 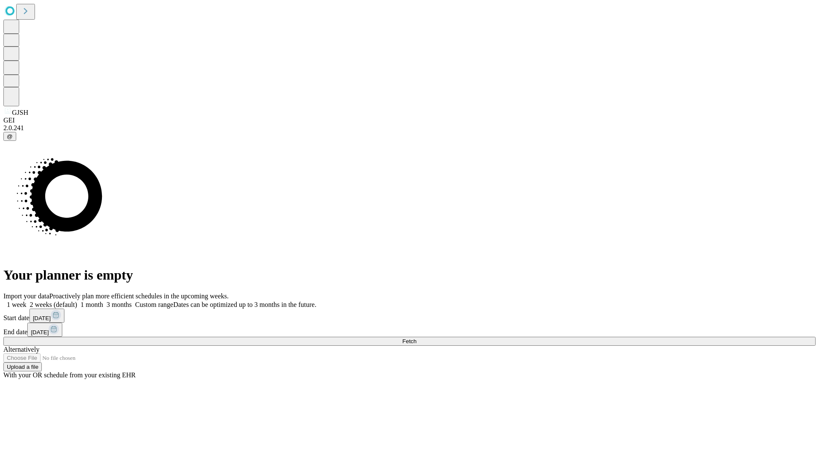 What do you see at coordinates (409, 341) in the screenshot?
I see `span: Fetch` at bounding box center [409, 341].